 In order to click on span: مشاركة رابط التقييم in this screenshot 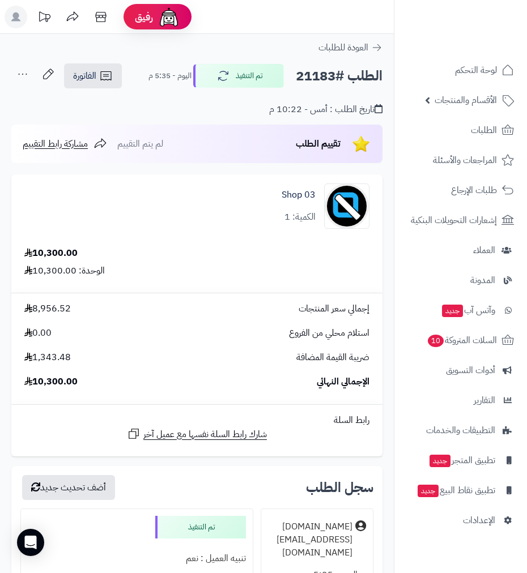, I will do `click(55, 144)`.